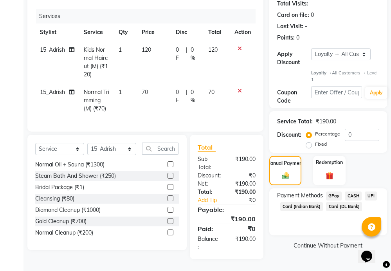 The width and height of the screenshot is (391, 271). I want to click on div: Sub Total:, so click(209, 163).